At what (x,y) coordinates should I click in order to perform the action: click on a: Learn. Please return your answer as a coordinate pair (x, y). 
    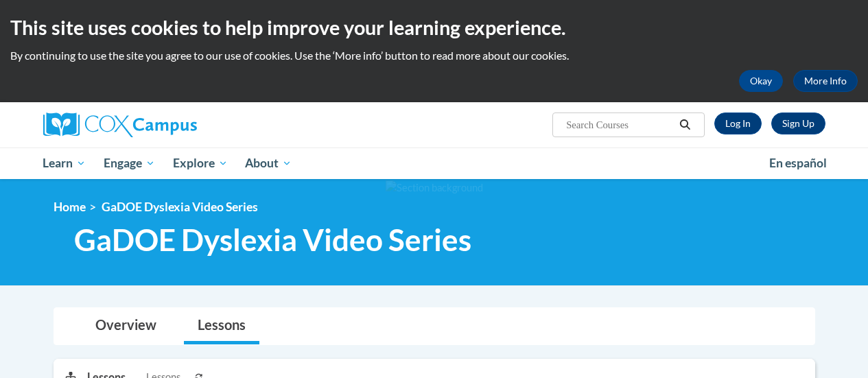
    Looking at the image, I should click on (64, 164).